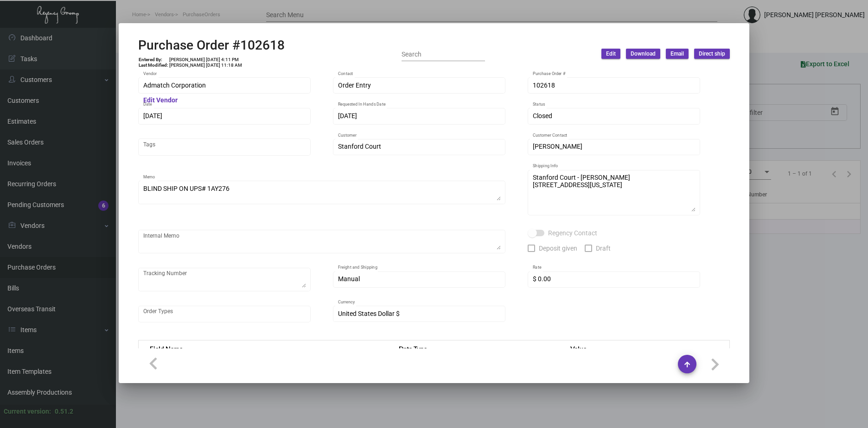 This screenshot has height=428, width=868. What do you see at coordinates (610, 54) in the screenshot?
I see `span: Edit` at bounding box center [610, 54].